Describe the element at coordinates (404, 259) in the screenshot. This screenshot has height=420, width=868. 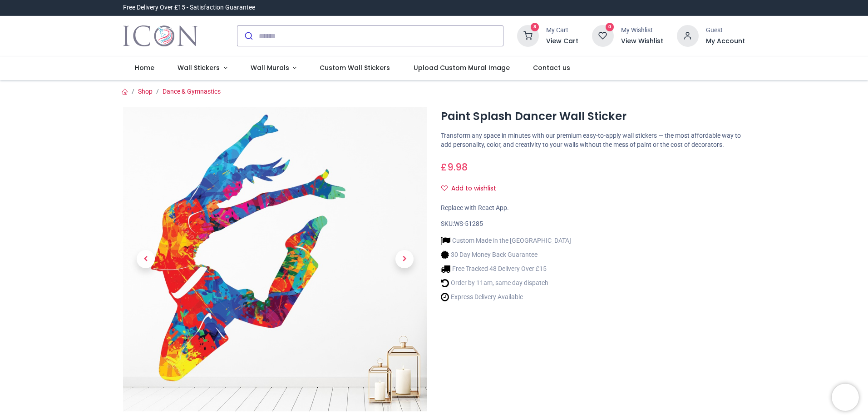
I see `a: Next` at that location.